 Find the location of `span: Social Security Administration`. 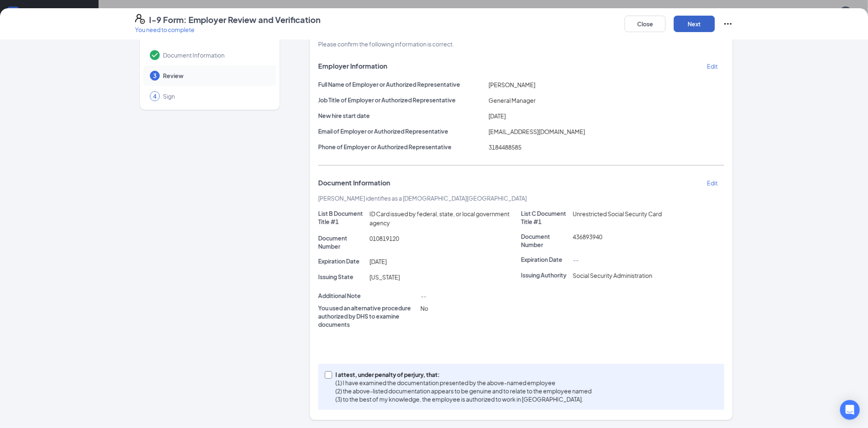

span: Social Security Administration is located at coordinates (612, 275).